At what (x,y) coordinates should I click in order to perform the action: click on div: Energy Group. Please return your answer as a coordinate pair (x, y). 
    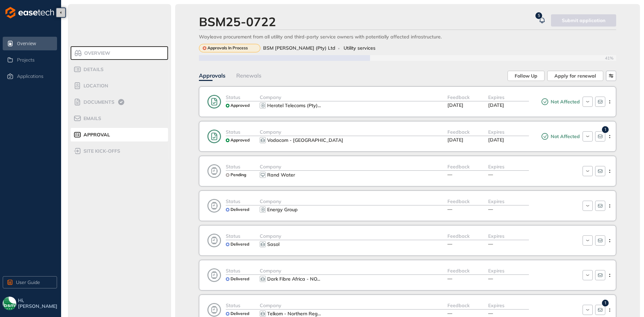
    Looking at the image, I should click on (282, 209).